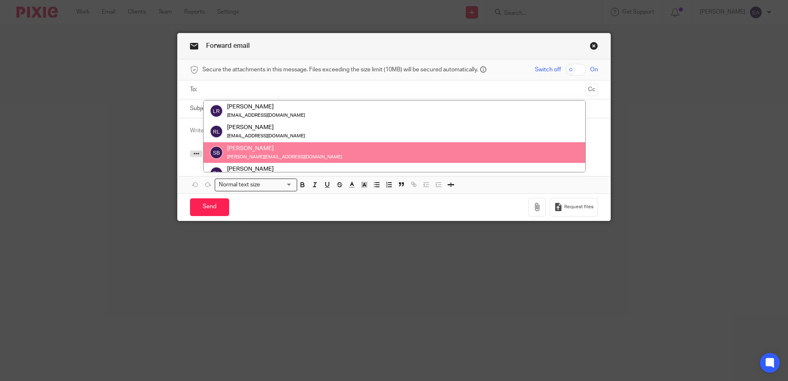  What do you see at coordinates (228, 46) in the screenshot?
I see `span: Forward email` at bounding box center [228, 46].